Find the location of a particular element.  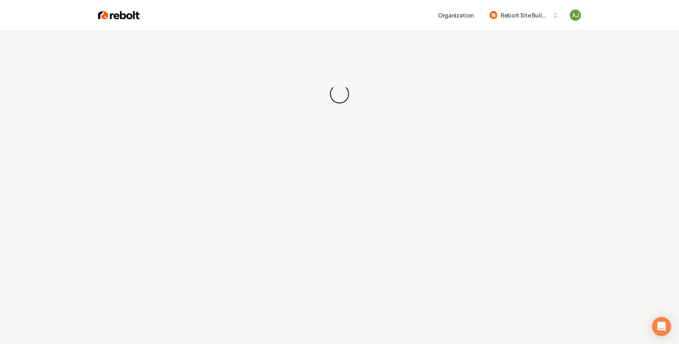

div: Open Intercom Messenger is located at coordinates (662, 326).